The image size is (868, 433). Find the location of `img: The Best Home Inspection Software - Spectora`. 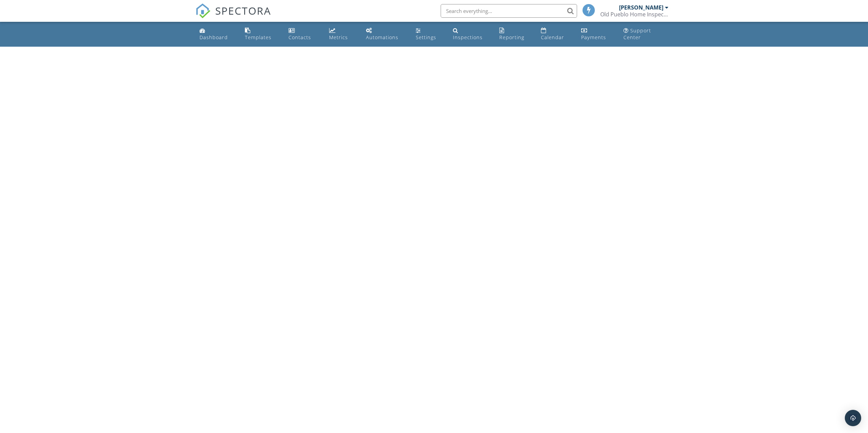

img: The Best Home Inspection Software - Spectora is located at coordinates (203, 11).